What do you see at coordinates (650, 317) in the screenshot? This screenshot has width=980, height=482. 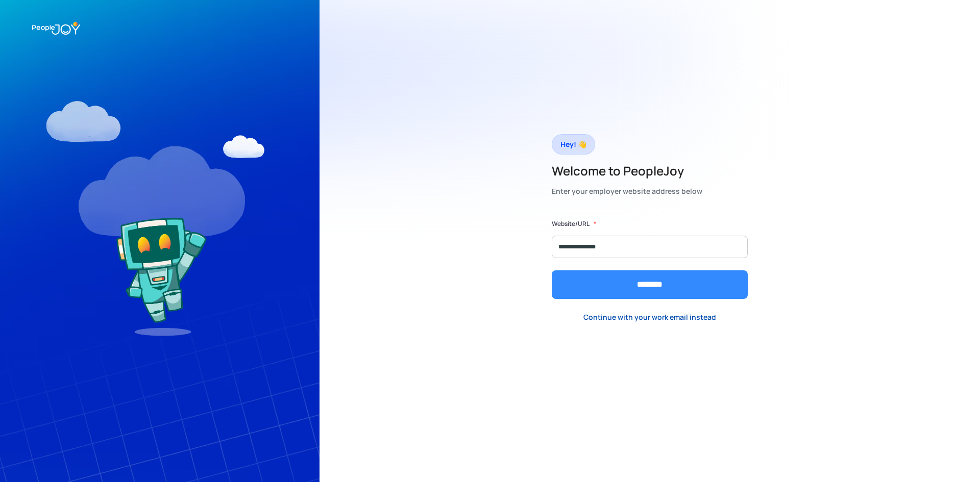 I see `div: Continue with your work email instead` at bounding box center [650, 317].